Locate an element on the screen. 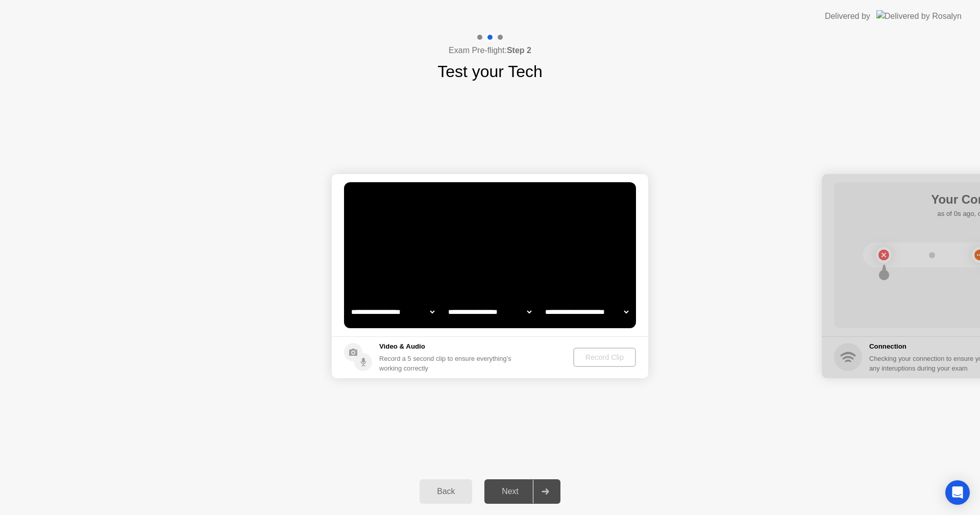 The width and height of the screenshot is (980, 515). div: Next is located at coordinates (510, 492).